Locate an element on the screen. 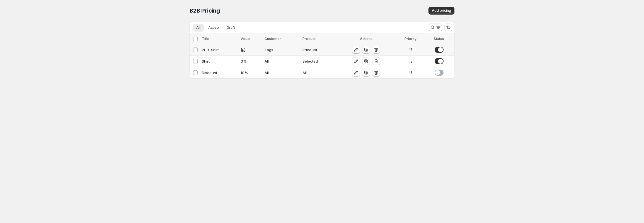 The image size is (644, 223). span: Actions is located at coordinates (366, 39).